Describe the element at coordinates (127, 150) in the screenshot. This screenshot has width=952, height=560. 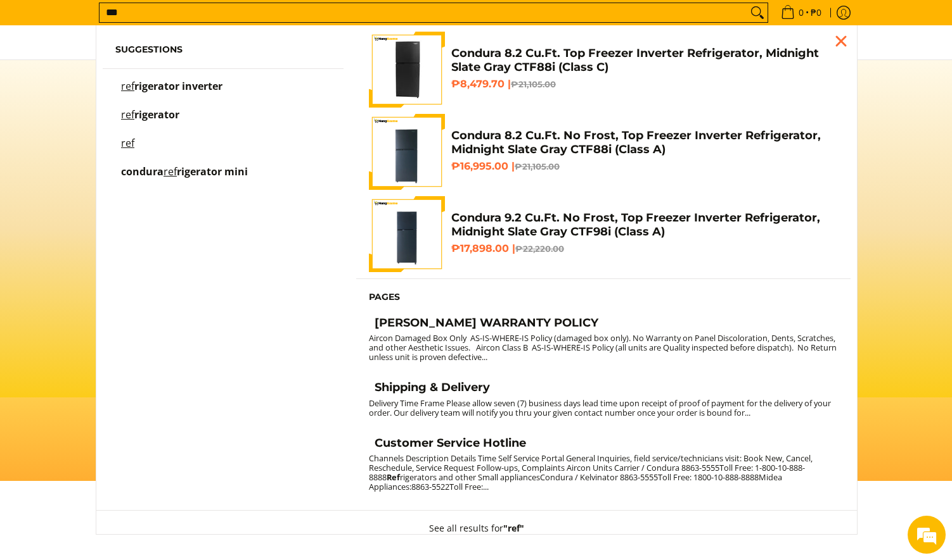
I see `p: ref` at that location.